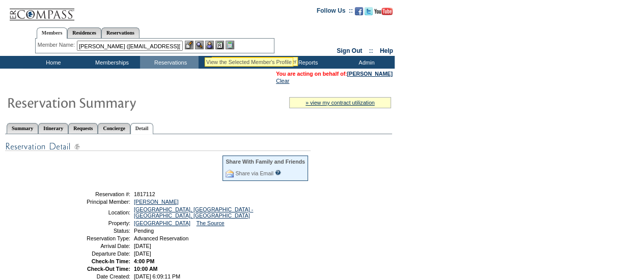 This screenshot has width=644, height=280. I want to click on strong: Check-Out Time:, so click(108, 269).